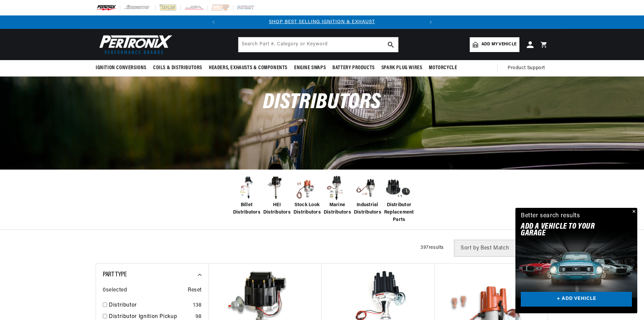 The height and width of the screenshot is (320, 644). Describe the element at coordinates (247, 196) in the screenshot. I see `a: Billet Distributors Billet Distributors` at that location.